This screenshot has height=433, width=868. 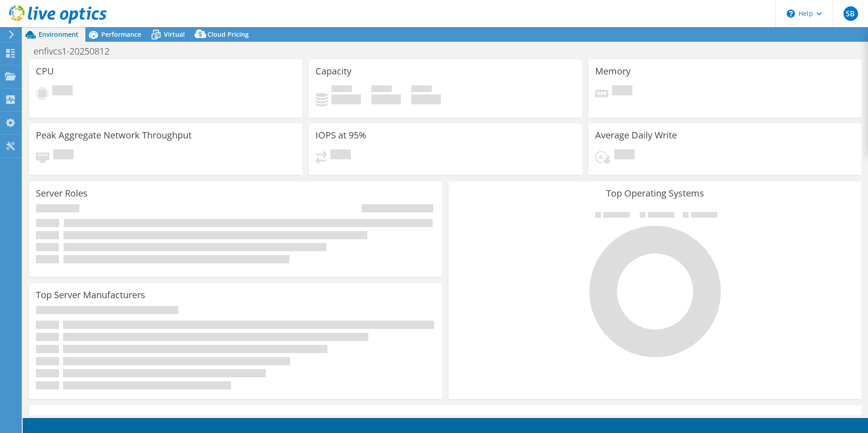 I want to click on span: Virtual, so click(x=174, y=34).